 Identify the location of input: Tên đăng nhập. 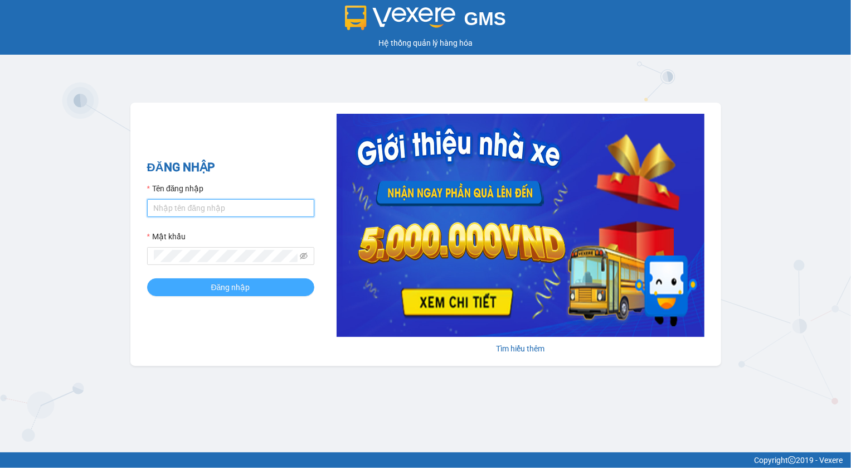
(231, 208).